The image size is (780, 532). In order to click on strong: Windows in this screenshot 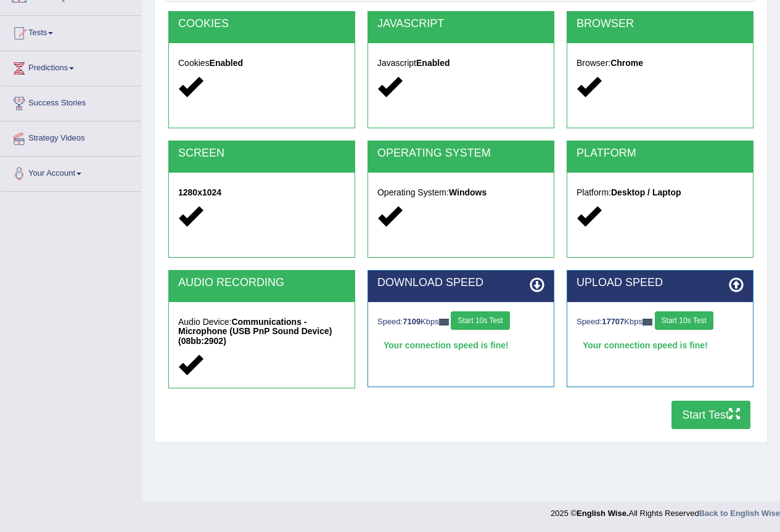, I will do `click(467, 192)`.